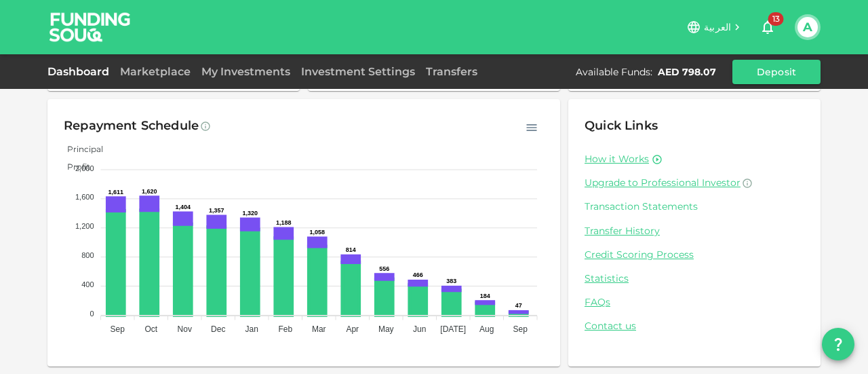 The height and width of the screenshot is (374, 868). What do you see at coordinates (80, 149) in the screenshot?
I see `span: Principal` at bounding box center [80, 149].